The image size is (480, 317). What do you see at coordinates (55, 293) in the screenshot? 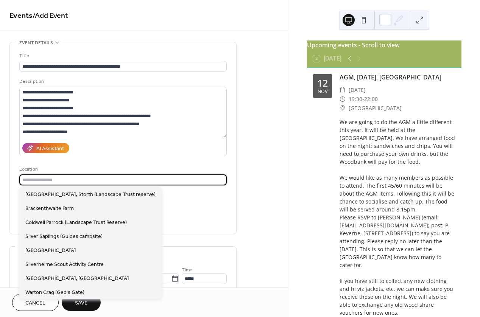
I see `span: Warton Crag (Ged's Gate)` at bounding box center [55, 293].